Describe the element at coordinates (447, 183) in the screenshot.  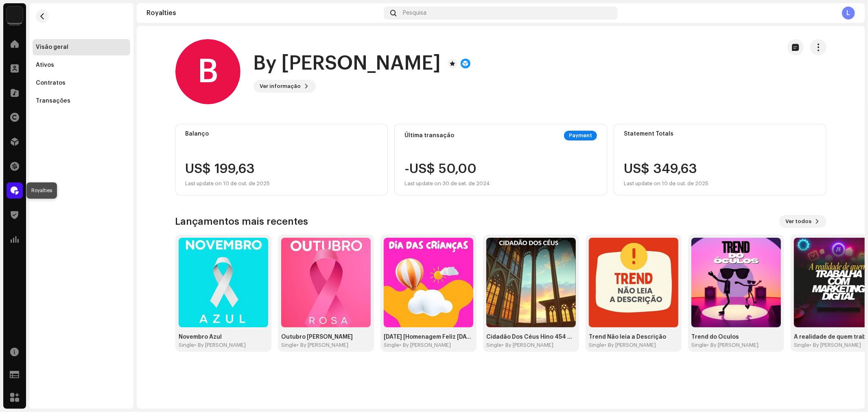
I see `div: Last update on 30 de set. de 2024` at that location.